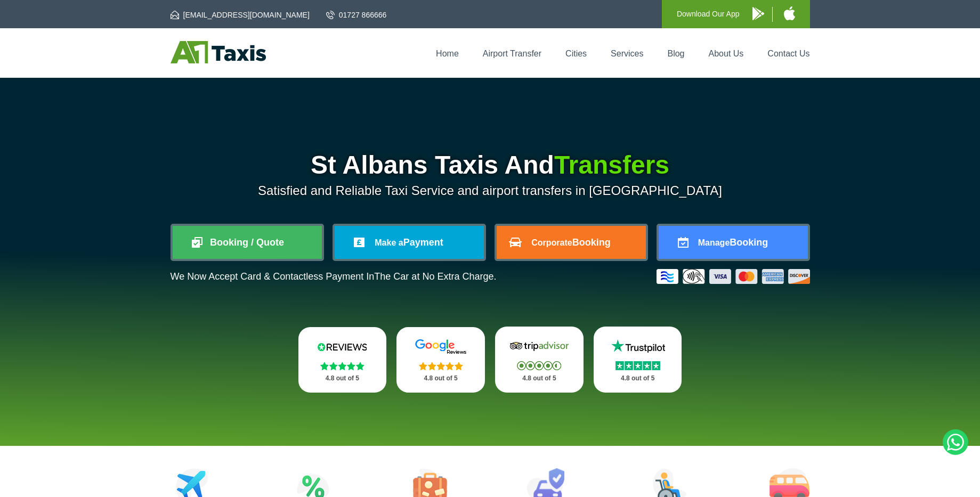 The width and height of the screenshot is (980, 497). What do you see at coordinates (790, 13) in the screenshot?
I see `img: A1 Taxis iPhone App` at bounding box center [790, 13].